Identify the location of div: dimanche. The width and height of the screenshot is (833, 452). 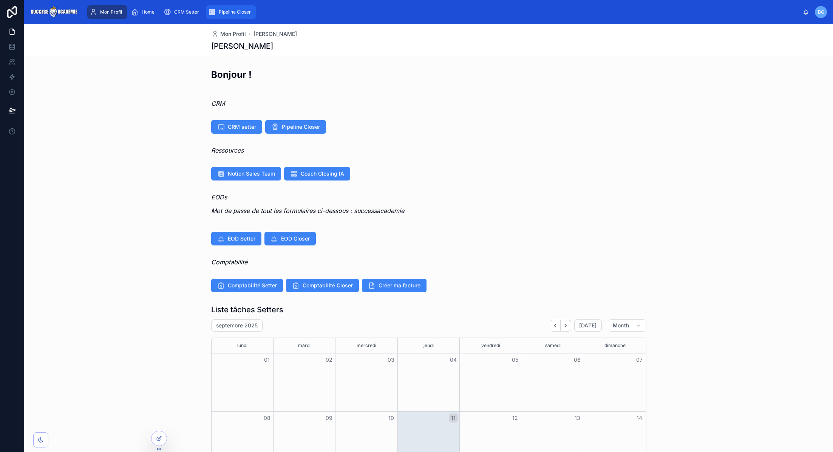
(615, 346).